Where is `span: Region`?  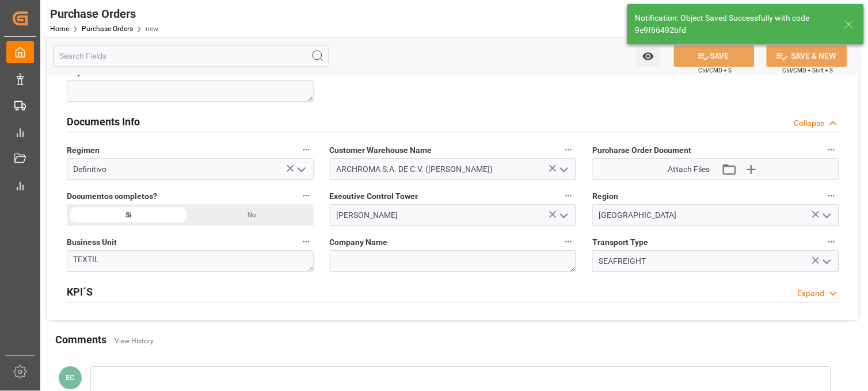 span: Region is located at coordinates (605, 196).